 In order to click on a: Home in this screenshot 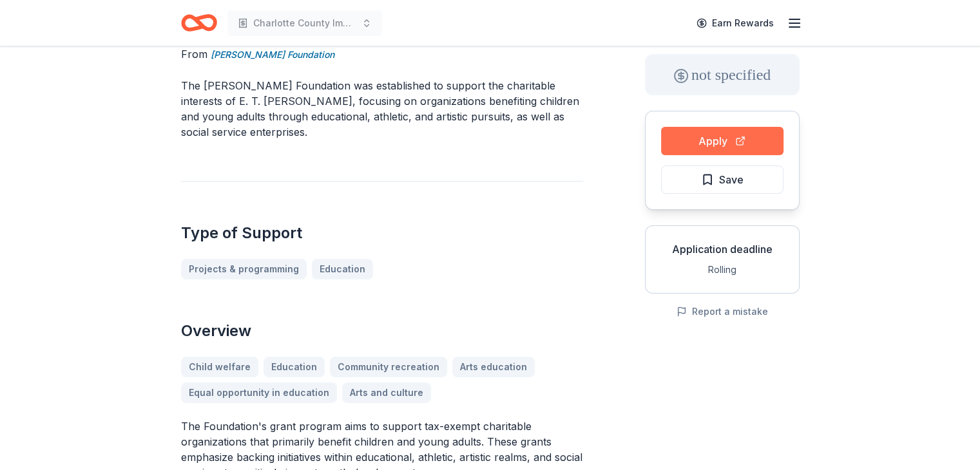, I will do `click(199, 23)`.